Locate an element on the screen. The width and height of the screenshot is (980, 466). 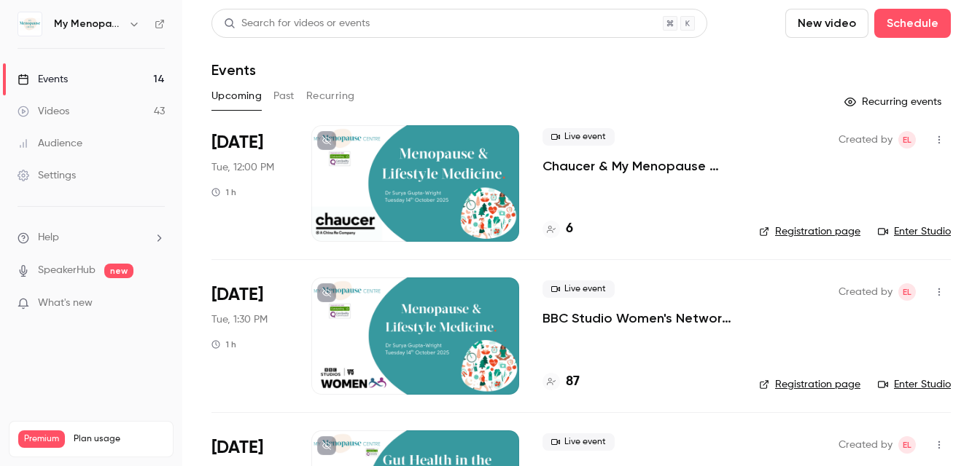
div: Audience is located at coordinates (50, 143).